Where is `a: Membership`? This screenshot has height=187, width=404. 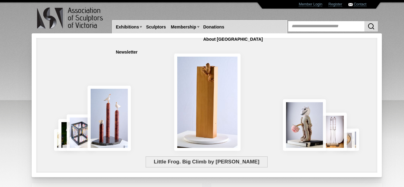
a: Membership is located at coordinates (183, 27).